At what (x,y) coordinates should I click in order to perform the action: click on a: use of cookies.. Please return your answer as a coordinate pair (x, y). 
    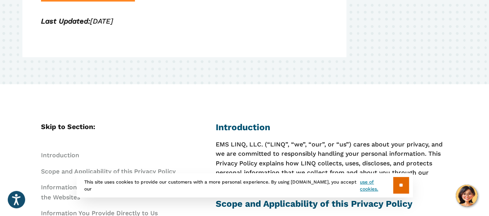
    Looking at the image, I should click on (376, 186).